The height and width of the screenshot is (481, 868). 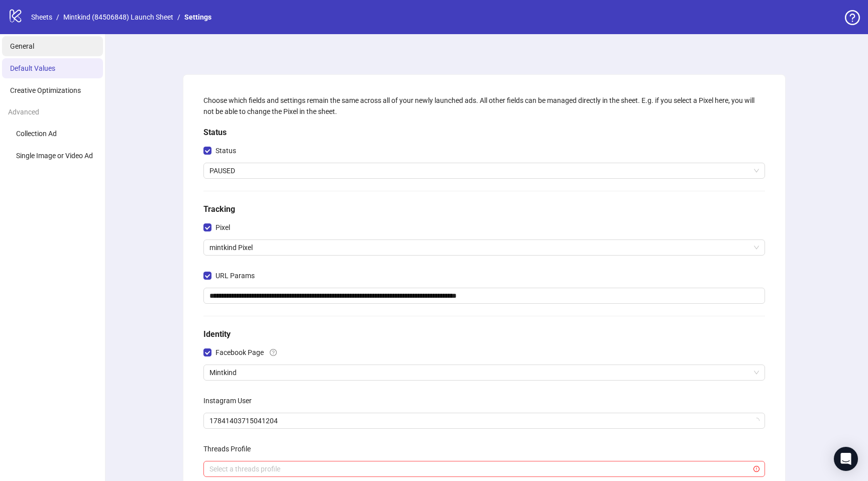 What do you see at coordinates (239, 353) in the screenshot?
I see `span: Facebook Page` at bounding box center [239, 353].